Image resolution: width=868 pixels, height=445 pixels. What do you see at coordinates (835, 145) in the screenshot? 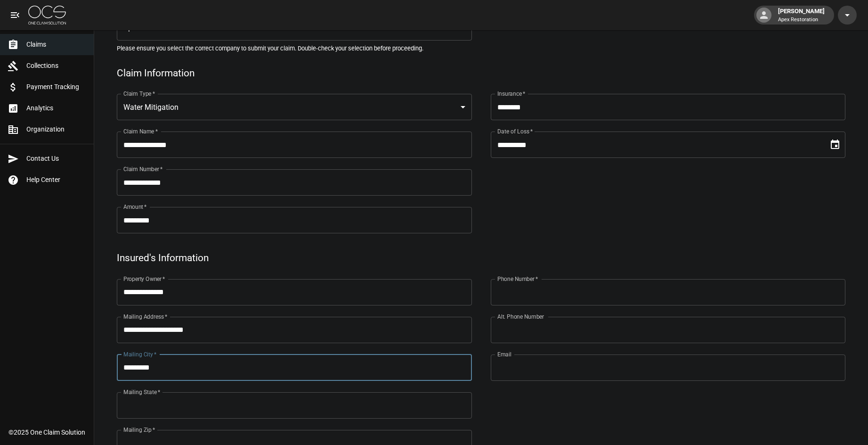
I see `button: Choose date, selected date is Sep 29, 2025` at bounding box center [835, 145].